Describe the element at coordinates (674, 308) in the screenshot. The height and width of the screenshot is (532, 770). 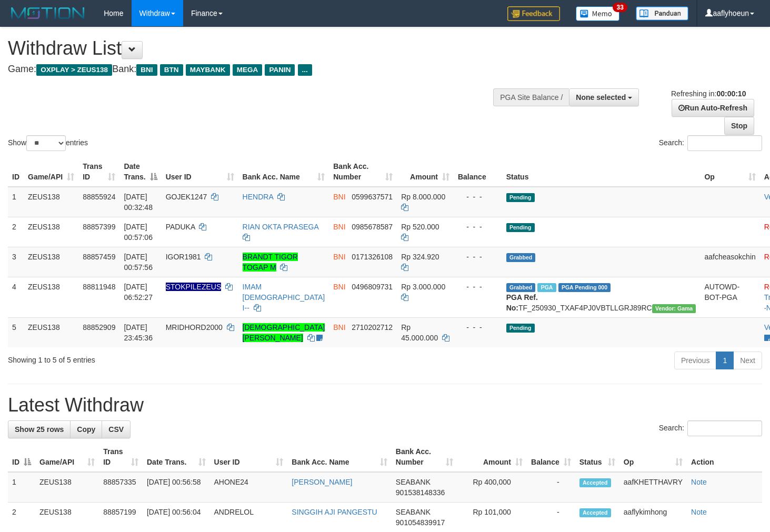
I see `span: Vendor URL: https://trx31.1velocity.biz` at that location.